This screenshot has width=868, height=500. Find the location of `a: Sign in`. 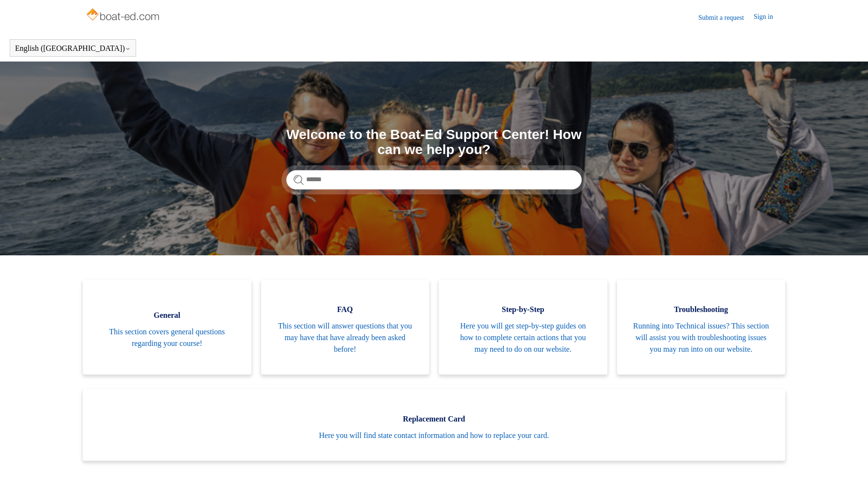

a: Sign in is located at coordinates (768, 17).